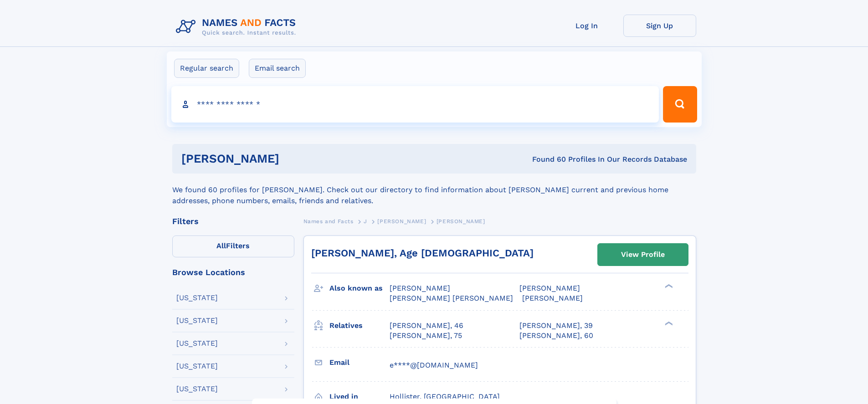 This screenshot has height=404, width=868. I want to click on div: View Profile, so click(643, 255).